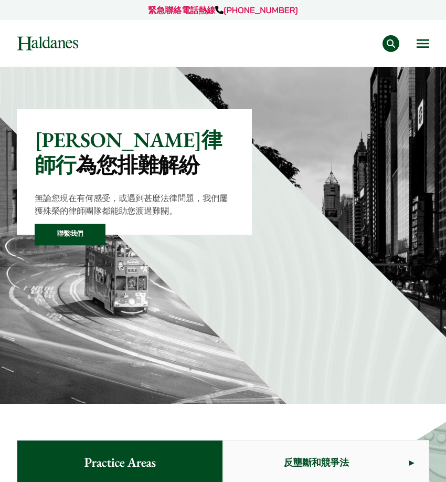 This screenshot has height=482, width=446. I want to click on p: 無論您現在有何感受，或遇到甚麼法律問題，我們屢獲殊榮的律師團隊都能助您渡過難關。, so click(134, 204).